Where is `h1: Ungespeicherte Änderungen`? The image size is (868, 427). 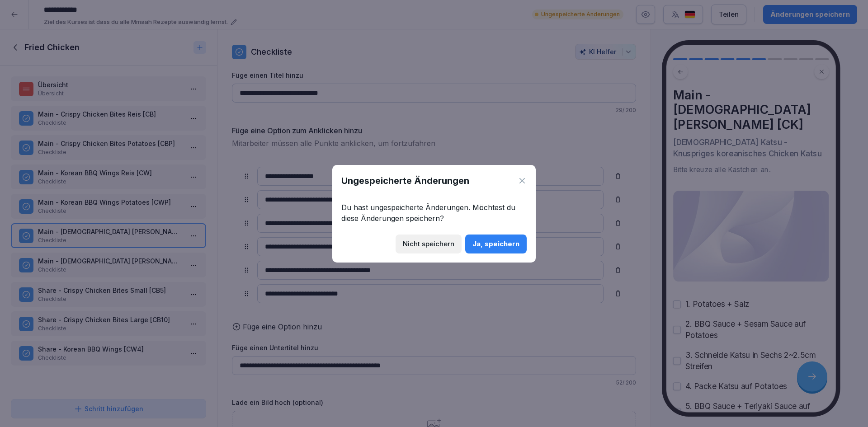
h1: Ungespeicherte Änderungen is located at coordinates (405, 181).